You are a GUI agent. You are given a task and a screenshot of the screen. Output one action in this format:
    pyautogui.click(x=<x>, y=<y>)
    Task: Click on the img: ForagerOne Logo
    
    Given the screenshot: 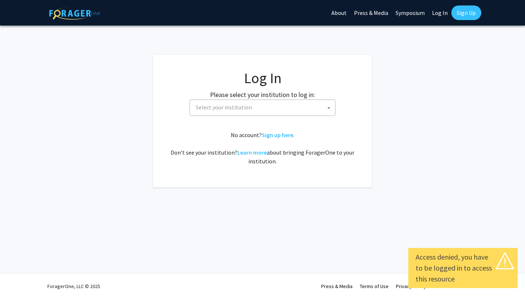 What is the action you would take?
    pyautogui.click(x=75, y=13)
    